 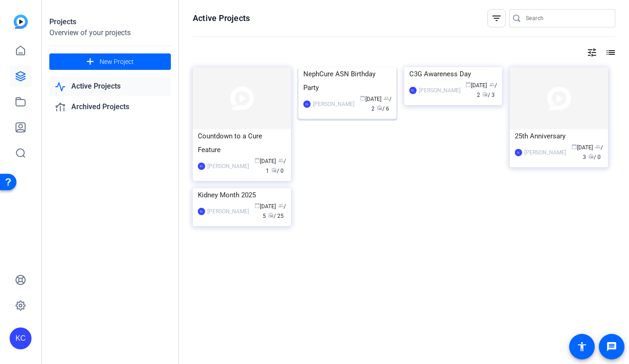 I want to click on button: New Project, so click(x=110, y=62).